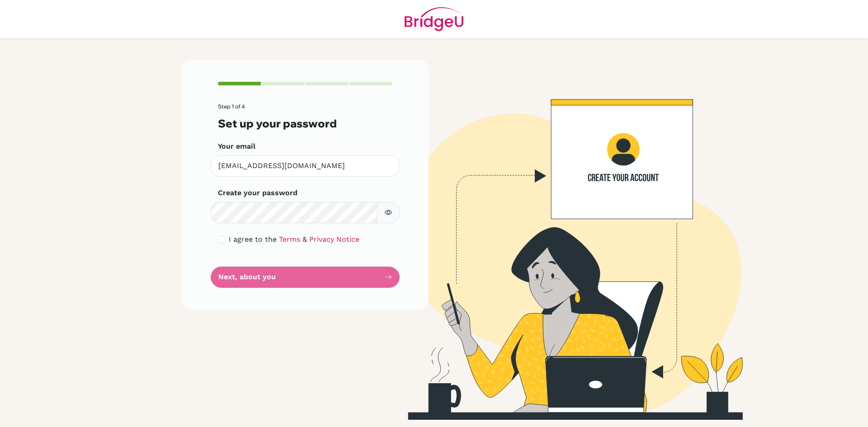  I want to click on span: Step 1 of 4, so click(231, 106).